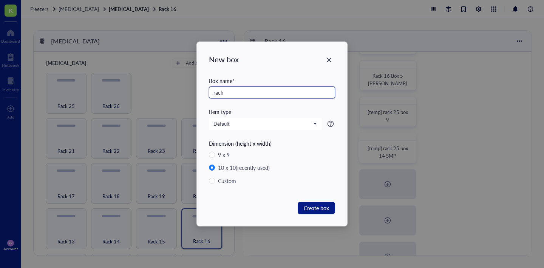 Image resolution: width=544 pixels, height=268 pixels. Describe the element at coordinates (316, 208) in the screenshot. I see `span: Create box` at that location.